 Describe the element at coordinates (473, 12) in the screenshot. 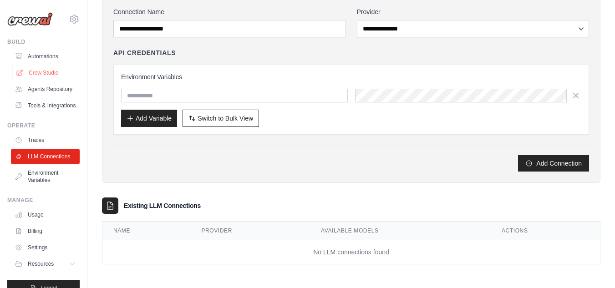

I see `label: Provider` at that location.